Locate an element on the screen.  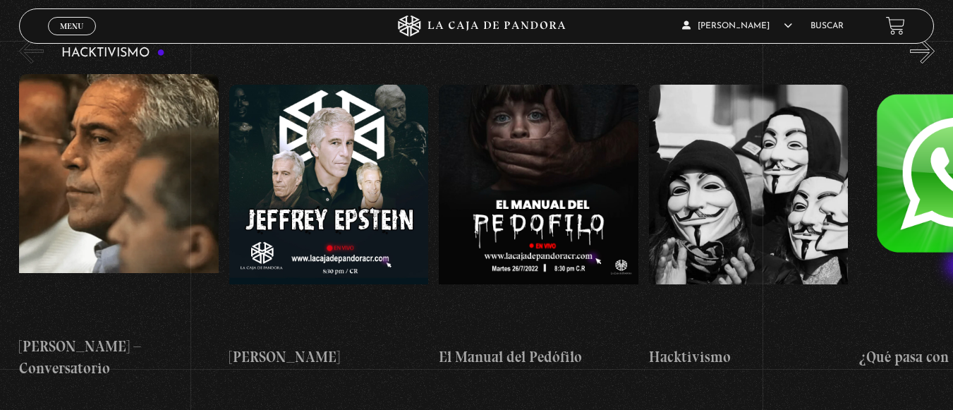
h4: Hacktivismo is located at coordinates (748, 357).